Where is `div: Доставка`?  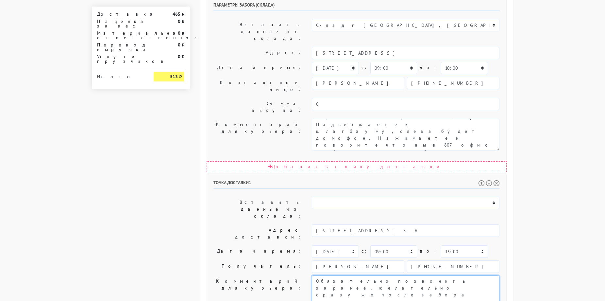
div: Доставка is located at coordinates (121, 14).